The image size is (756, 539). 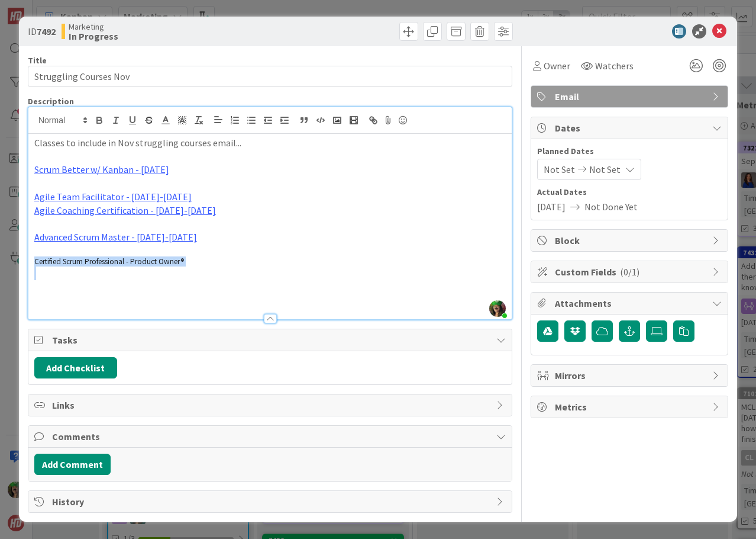 I want to click on span: Certified Scrum Professional - Product Owner®, so click(x=109, y=262).